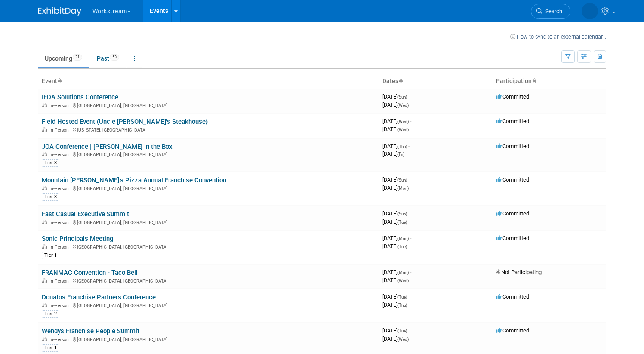 This screenshot has width=644, height=354. Describe the element at coordinates (91, 331) in the screenshot. I see `a: Wendys Franchise People Summit` at that location.